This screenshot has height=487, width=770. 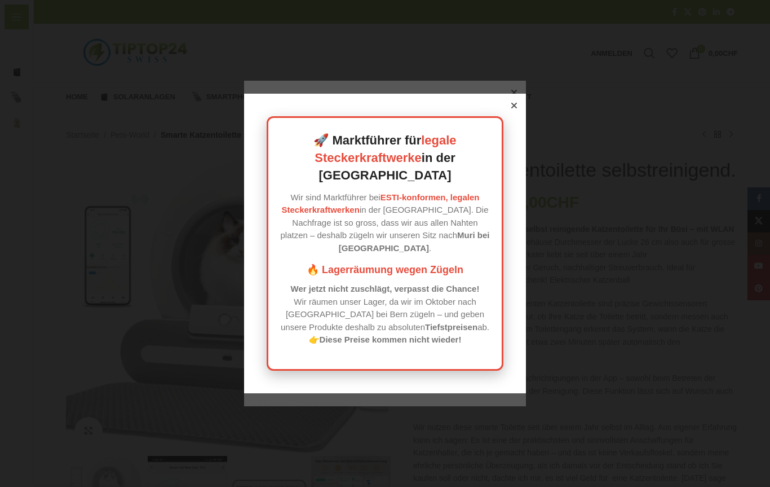 What do you see at coordinates (391, 339) in the screenshot?
I see `strong: Diese Preise kommen nicht wieder!` at bounding box center [391, 339].